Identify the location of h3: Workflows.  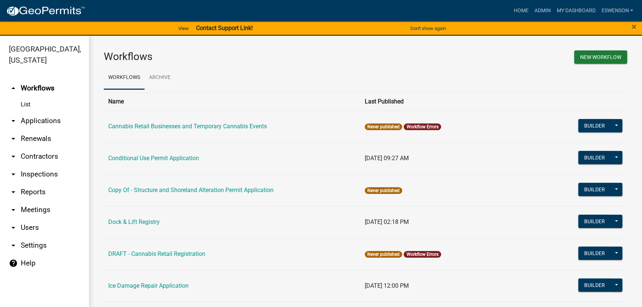
(232, 57).